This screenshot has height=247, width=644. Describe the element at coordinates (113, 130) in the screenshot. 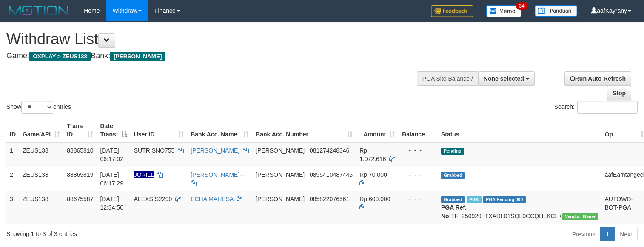

I see `th: Date Trans.: activate to sort column descending` at that location.